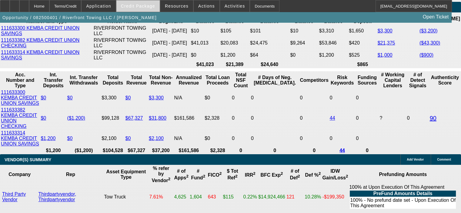  What do you see at coordinates (232, 174) in the screenshot?
I see `b: $ Tot Ref` at bounding box center [232, 174].